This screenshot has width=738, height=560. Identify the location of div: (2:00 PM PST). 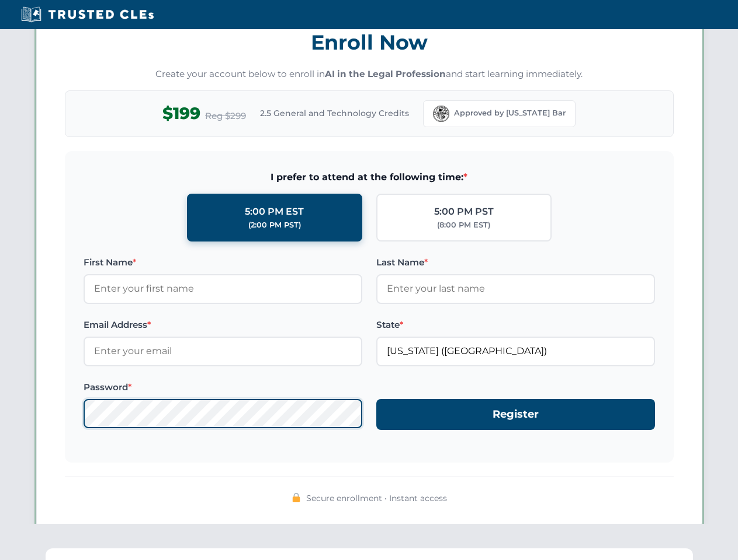
(275, 225).